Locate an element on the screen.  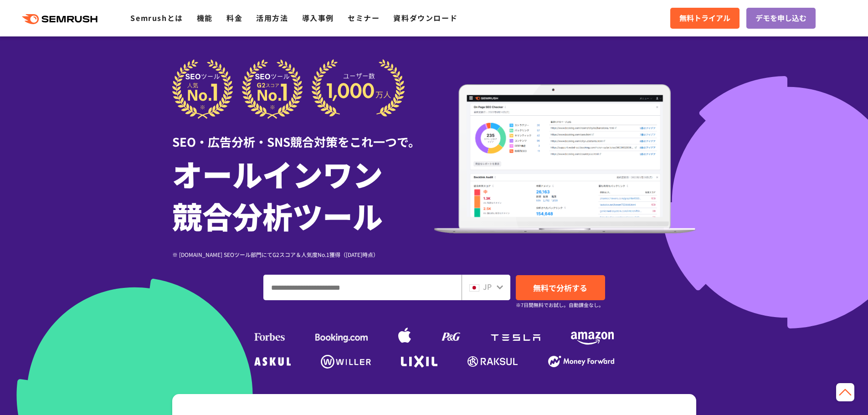
small: ※7日間無料でお試し。自動課金なし。 is located at coordinates (560, 305).